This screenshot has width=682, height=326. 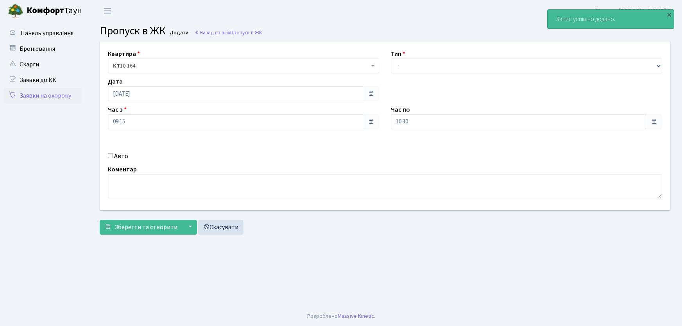 What do you see at coordinates (341, 317) in the screenshot?
I see `div: Розроблено .` at bounding box center [341, 317].